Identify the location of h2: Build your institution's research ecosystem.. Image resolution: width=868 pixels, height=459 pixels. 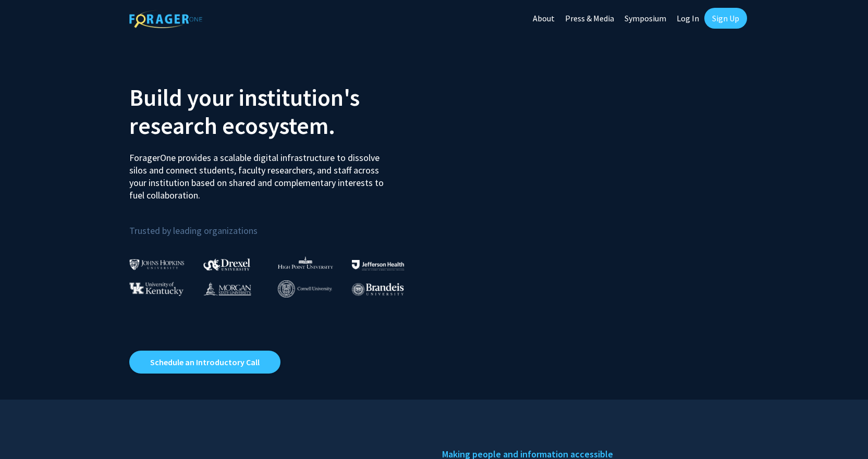
(278, 111).